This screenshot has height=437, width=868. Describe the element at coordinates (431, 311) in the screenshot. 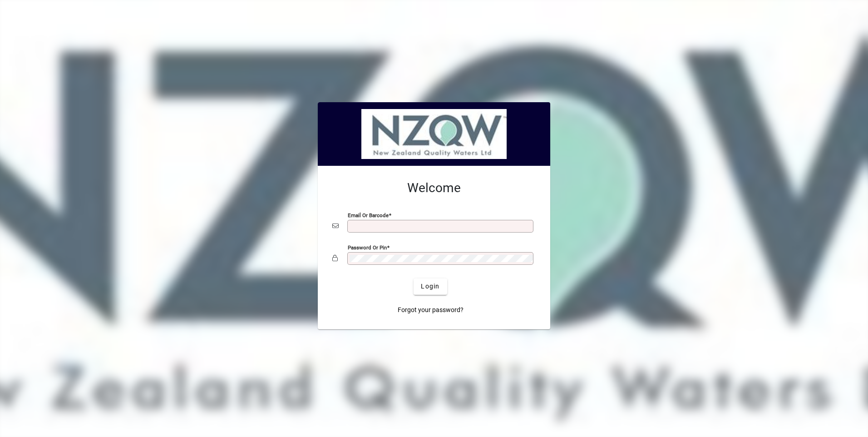

I see `a: Forgot your password?` at that location.